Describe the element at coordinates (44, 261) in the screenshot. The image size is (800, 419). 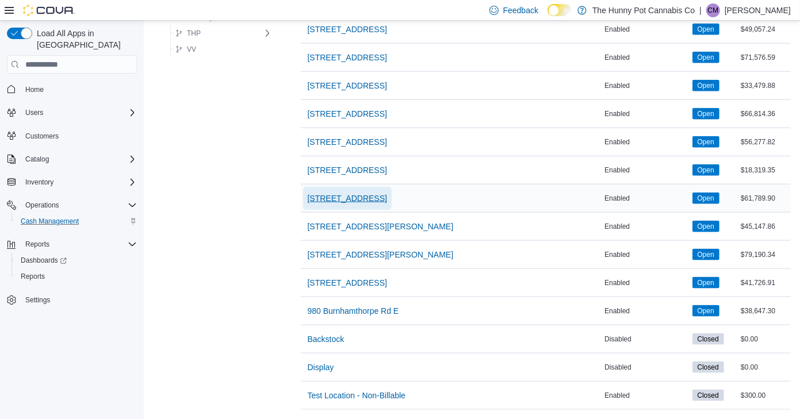
I see `span: Dashboards` at that location.